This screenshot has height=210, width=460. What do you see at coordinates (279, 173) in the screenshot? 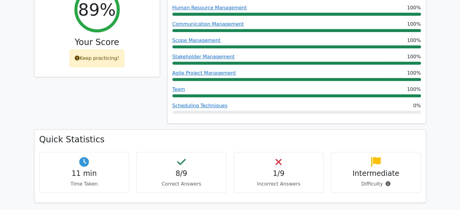
I see `h4: 1/9` at bounding box center [279, 173].